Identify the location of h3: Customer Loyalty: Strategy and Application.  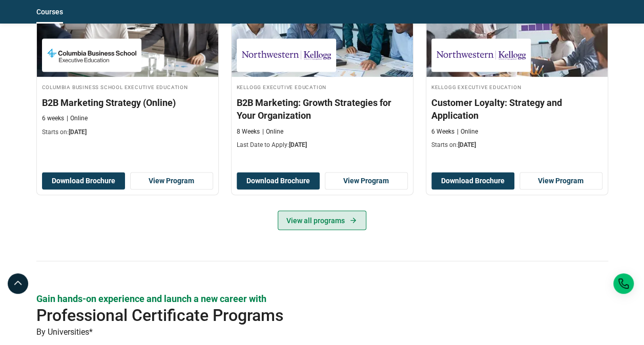
(517, 109).